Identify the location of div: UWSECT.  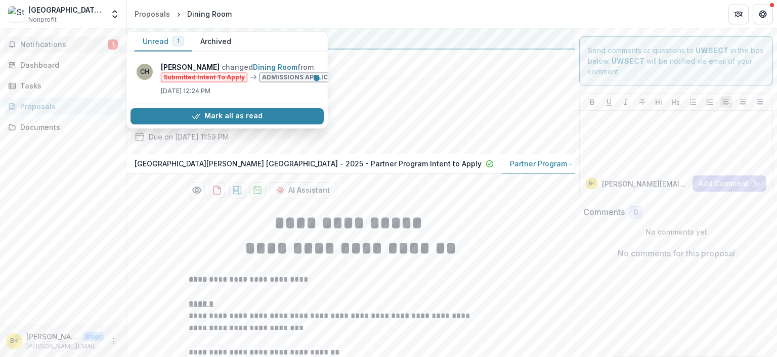
(351, 38).